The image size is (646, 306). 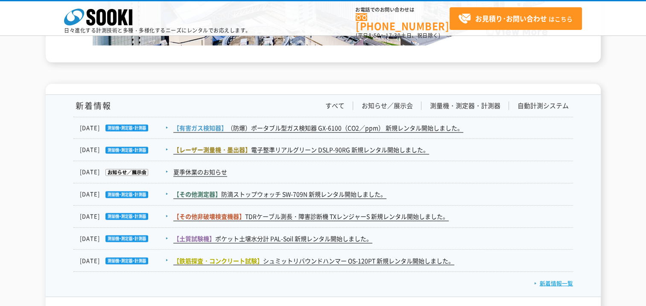 I want to click on a: 【土質試験機】ポケット土壌水分計 PAL-Soil 新規レンタル開始しました。, so click(x=273, y=238).